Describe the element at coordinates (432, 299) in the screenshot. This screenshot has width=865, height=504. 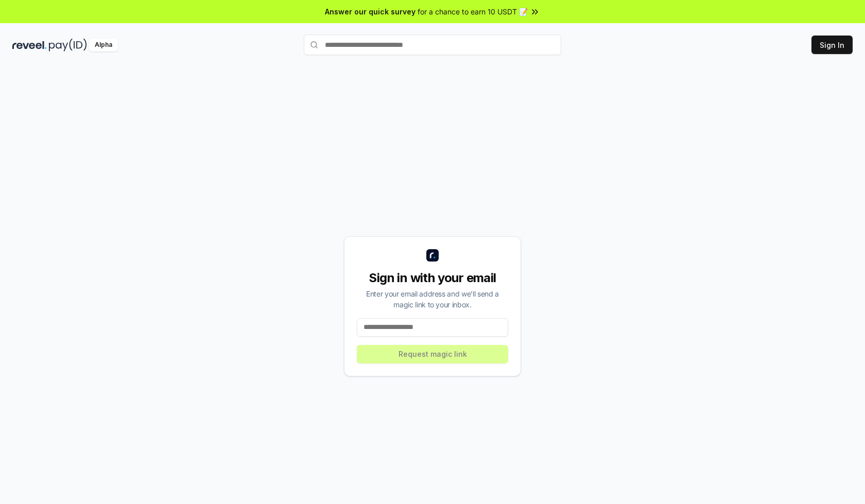
I see `div: Enter your email address and we’ll send a magic link to your inbox.` at that location.